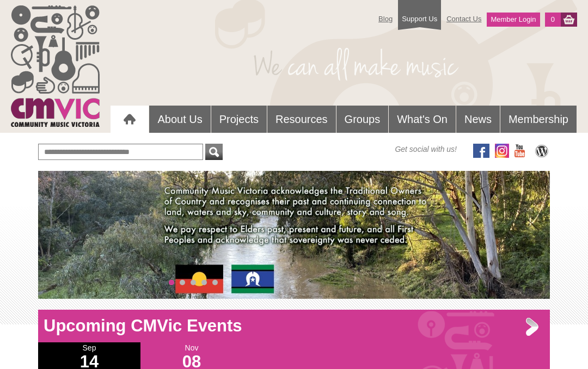 This screenshot has width=588, height=369. Describe the element at coordinates (302, 119) in the screenshot. I see `a: Resources` at that location.